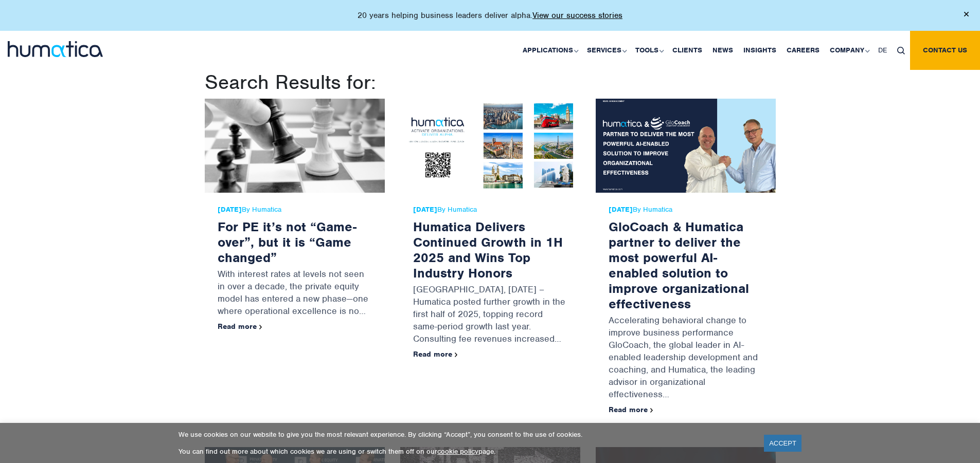  Describe the element at coordinates (649, 51) in the screenshot. I see `a: Tools` at that location.